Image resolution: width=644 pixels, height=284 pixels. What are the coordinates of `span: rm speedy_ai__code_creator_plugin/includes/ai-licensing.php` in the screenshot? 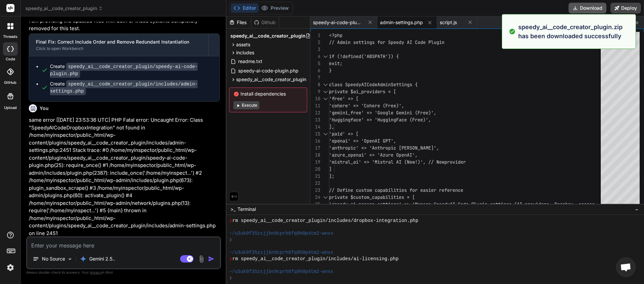 It's located at (315, 259).